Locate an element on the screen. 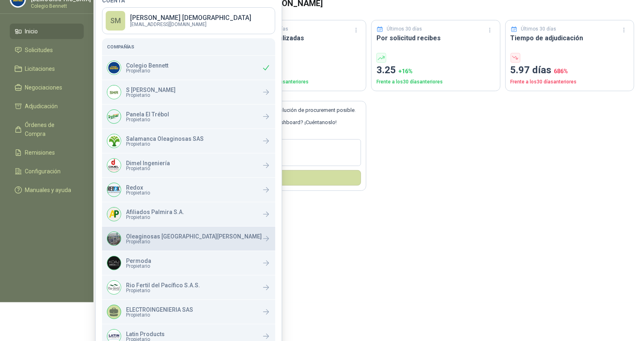 This screenshot has height=341, width=644. a: Company LogoSalamanca Oleaginosas SASPropietario is located at coordinates (189, 141).